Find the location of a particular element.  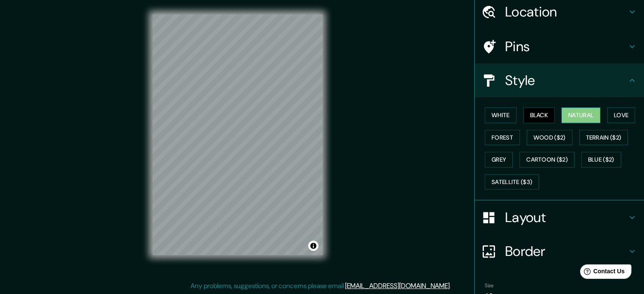

button: Black is located at coordinates (539, 115).